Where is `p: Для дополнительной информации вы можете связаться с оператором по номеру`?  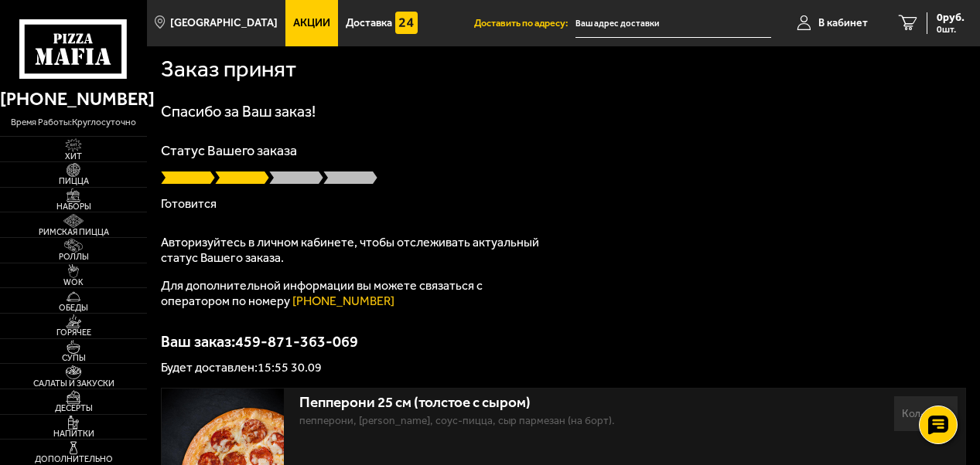
p: Для дополнительной информации вы можете связаться с оператором по номеру is located at coordinates (355, 294).